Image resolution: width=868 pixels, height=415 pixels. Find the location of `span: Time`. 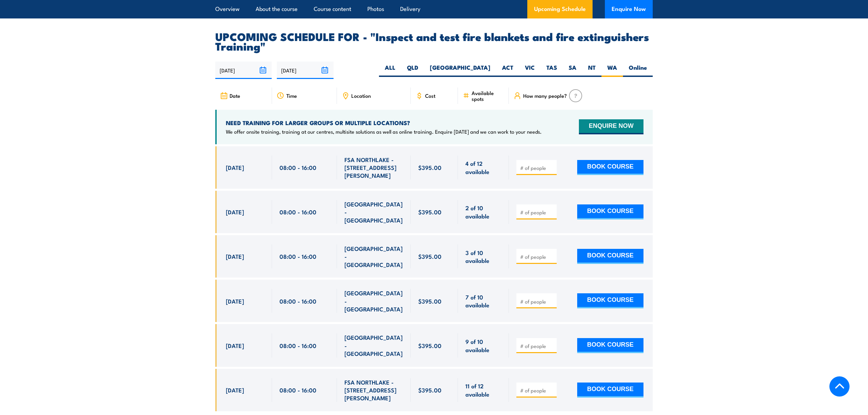

span: Time is located at coordinates (292, 96).